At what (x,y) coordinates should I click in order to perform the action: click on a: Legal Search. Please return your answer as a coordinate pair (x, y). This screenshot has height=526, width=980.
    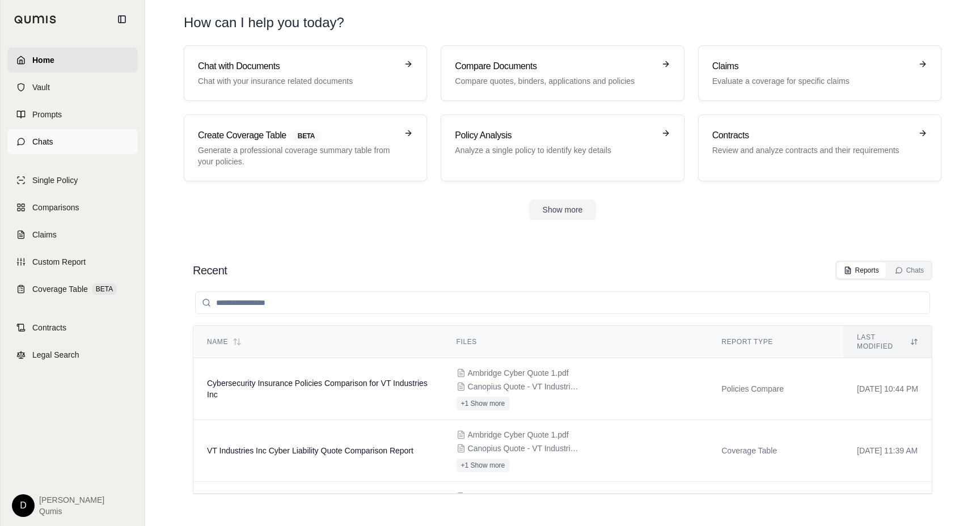
    Looking at the image, I should click on (73, 355).